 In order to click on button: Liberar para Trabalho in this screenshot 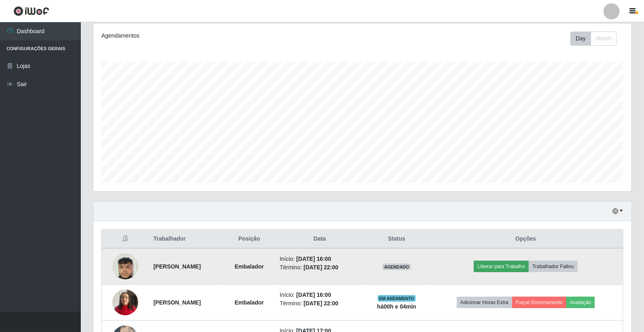, I will do `click(501, 266)`.